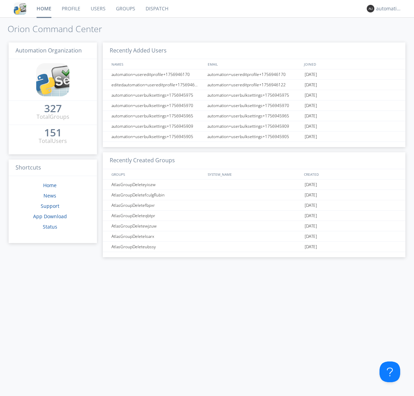 The width and height of the screenshot is (414, 396). I want to click on a: Support, so click(50, 206).